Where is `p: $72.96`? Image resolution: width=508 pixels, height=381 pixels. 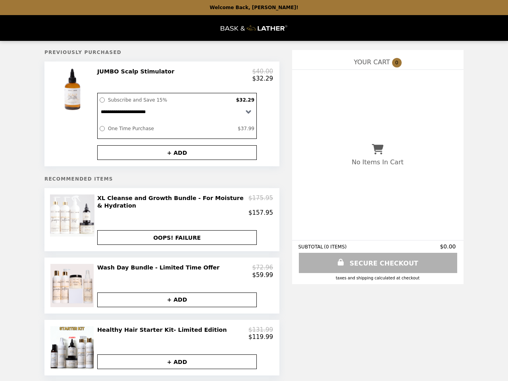 p: $72.96 is located at coordinates (263, 267).